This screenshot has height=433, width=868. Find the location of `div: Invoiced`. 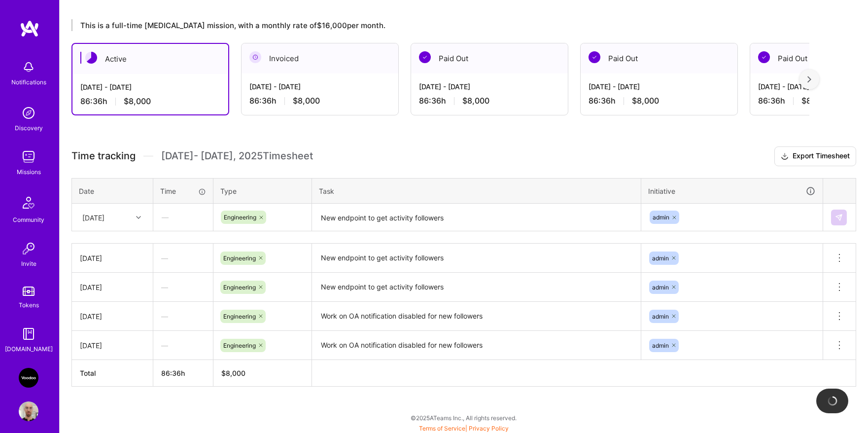

div: Invoiced is located at coordinates (320, 59).